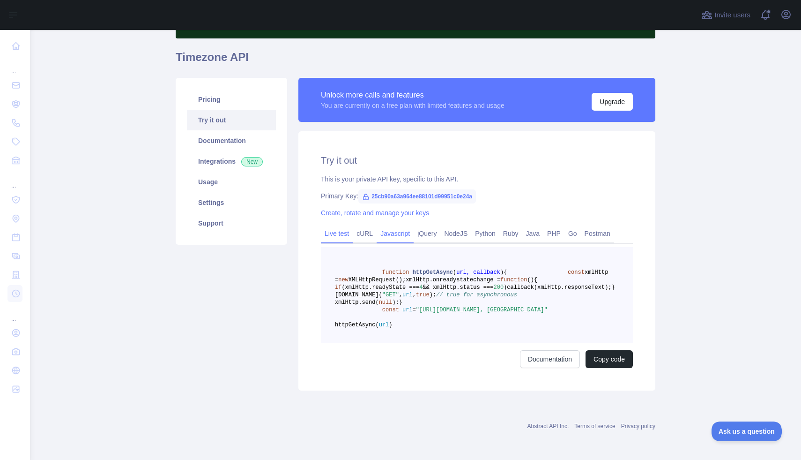  Describe the element at coordinates (344, 280) in the screenshot. I see `span: new` at that location.